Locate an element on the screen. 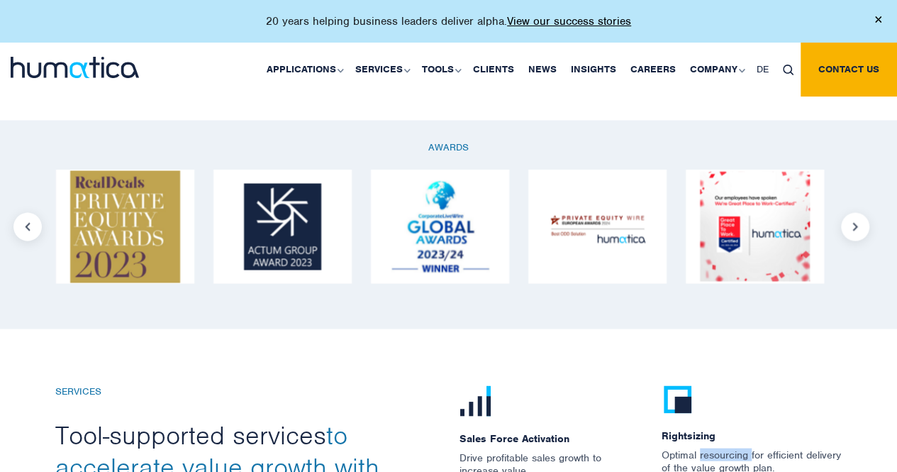 The height and width of the screenshot is (472, 897). a: Tools is located at coordinates (440, 69).